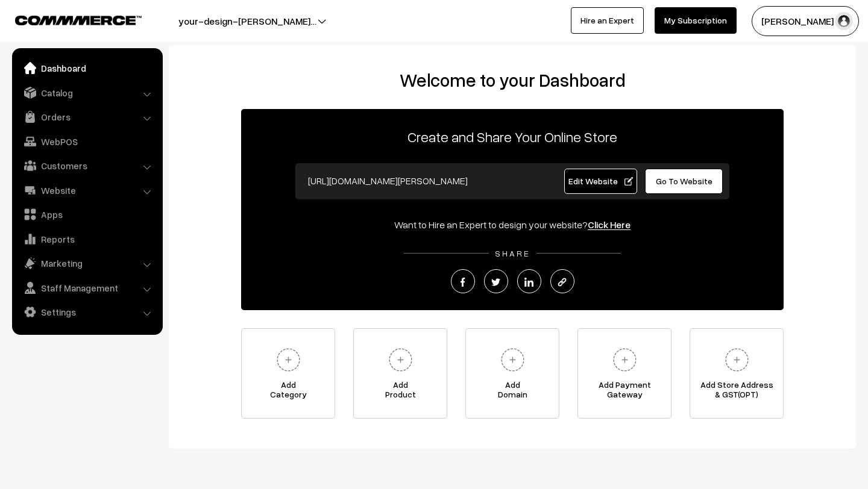 This screenshot has width=868, height=489. Describe the element at coordinates (684, 181) in the screenshot. I see `span: Go To Website` at that location.